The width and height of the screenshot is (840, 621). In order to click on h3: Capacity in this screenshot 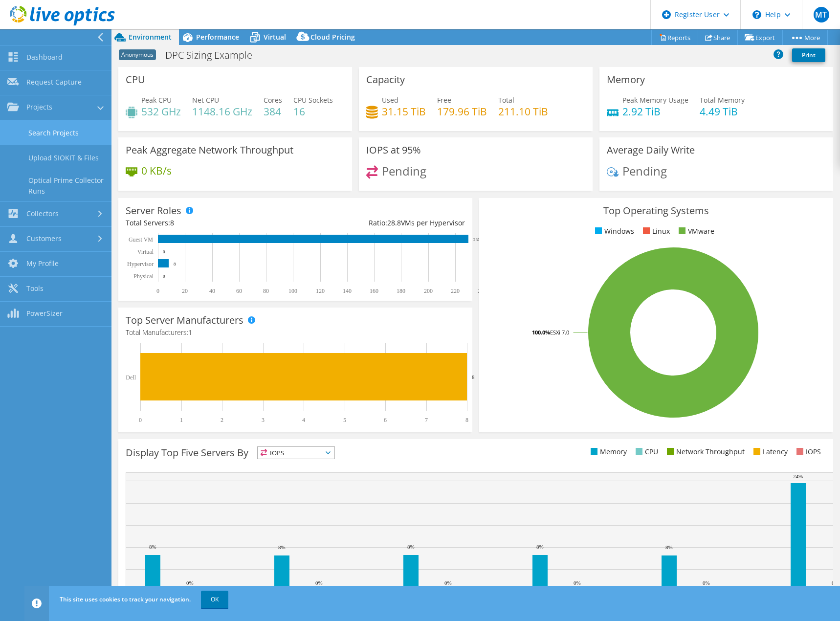, I will do `click(385, 79)`.